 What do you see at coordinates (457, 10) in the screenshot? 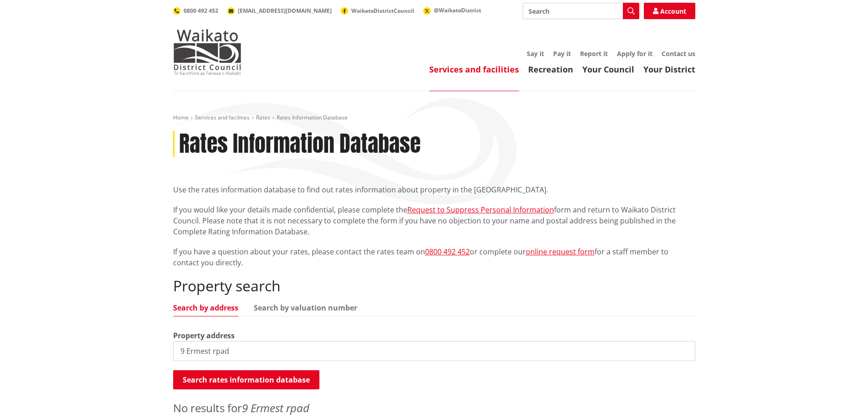
I see `span: @WaikatoDistrict` at bounding box center [457, 10].